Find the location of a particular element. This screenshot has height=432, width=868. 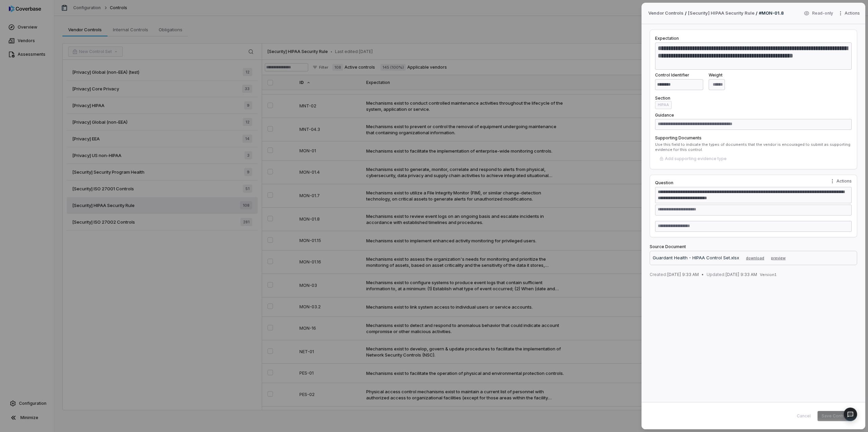

button: More actions is located at coordinates (850, 13).